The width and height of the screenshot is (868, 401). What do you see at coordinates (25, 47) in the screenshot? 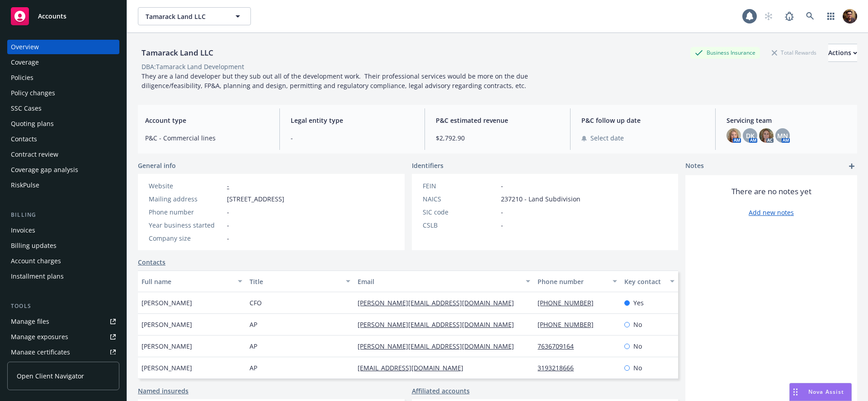
I see `div: Overview` at bounding box center [25, 47].